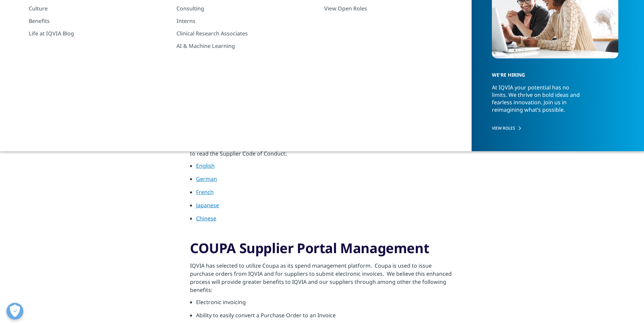 The height and width of the screenshot is (323, 644). I want to click on a: Clinical Research Associates, so click(244, 33).